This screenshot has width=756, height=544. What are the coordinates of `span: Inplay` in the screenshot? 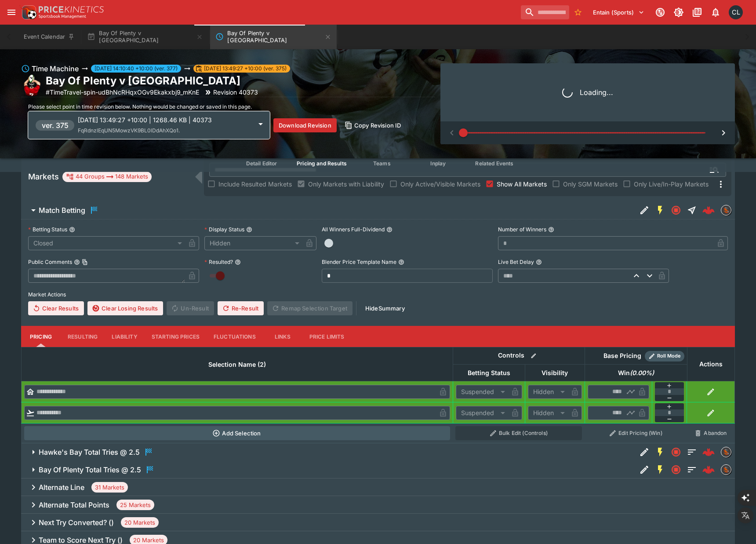 It's located at (438, 163).